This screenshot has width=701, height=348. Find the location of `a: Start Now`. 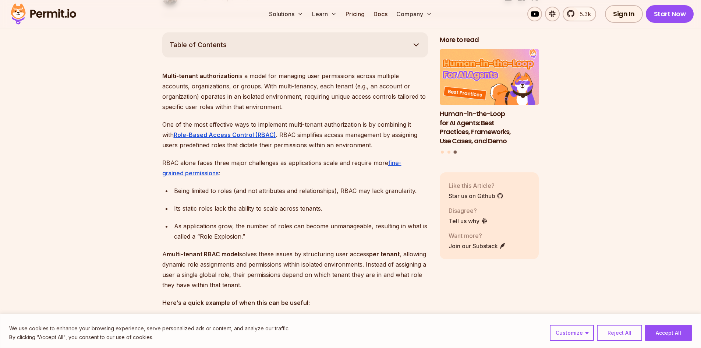

a: Start Now is located at coordinates (670, 14).